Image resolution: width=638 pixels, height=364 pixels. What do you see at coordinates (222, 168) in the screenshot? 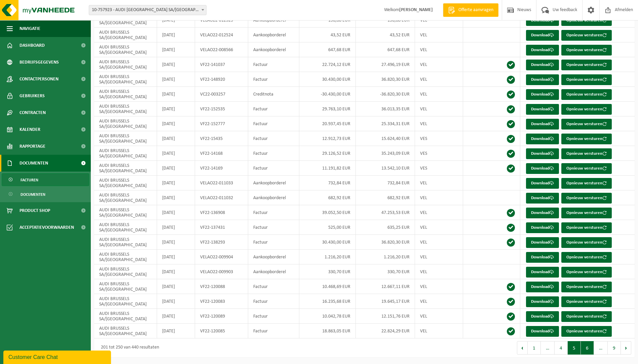
I see `td: VF22-14169` at bounding box center [222, 168].